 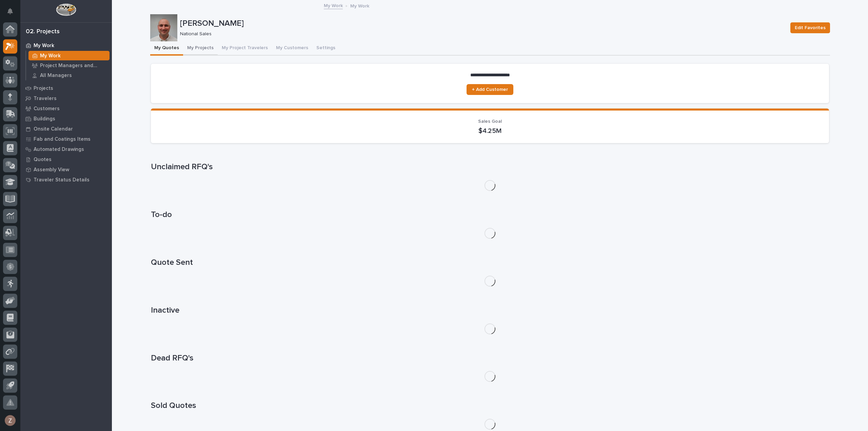 I want to click on h1: Unclaimed RFQ's, so click(x=490, y=167).